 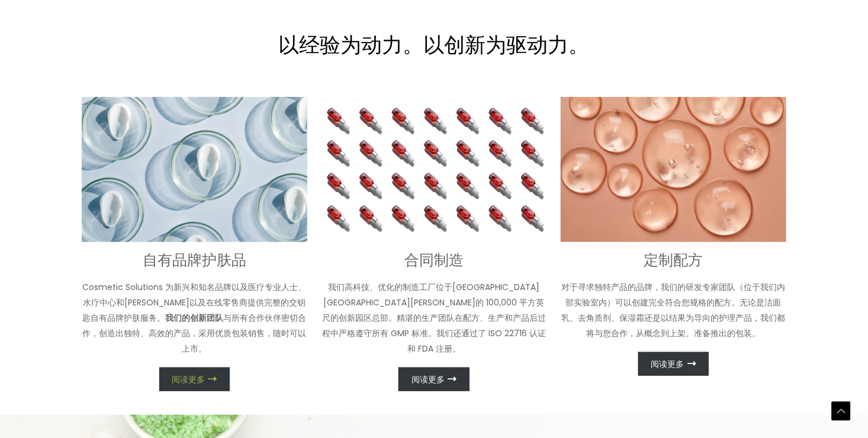 What do you see at coordinates (673, 310) in the screenshot?
I see `p: 对于寻求独特产品的品牌，我们的研发专家团队（位于我们内部实验室内）可以创建完全符合您规格的配方。无论是洁面乳、去角质剂、保湿霜还是以结果为导向的护理产品，我们都将与您合作，从概念到上架。准备推出...` at bounding box center [673, 310].